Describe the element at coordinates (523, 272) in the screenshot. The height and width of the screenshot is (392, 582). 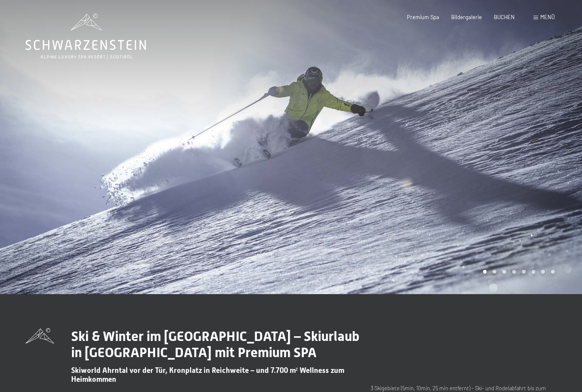
I see `div: Carousel Page 5` at that location.